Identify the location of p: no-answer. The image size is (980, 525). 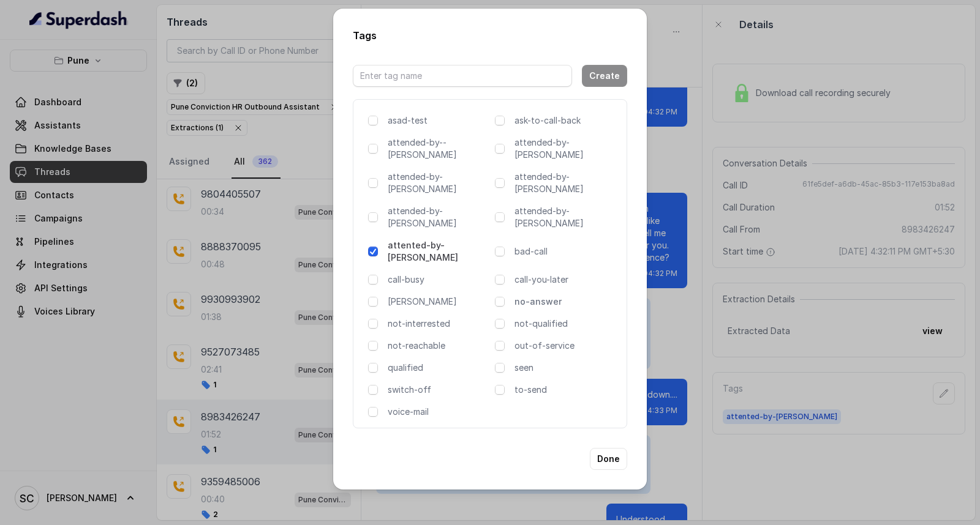
(565, 302).